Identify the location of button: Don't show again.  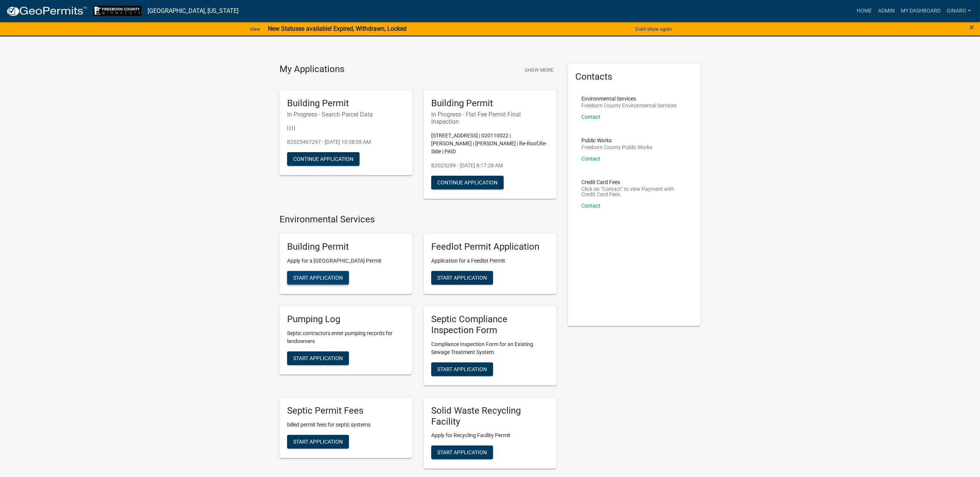
(653, 29).